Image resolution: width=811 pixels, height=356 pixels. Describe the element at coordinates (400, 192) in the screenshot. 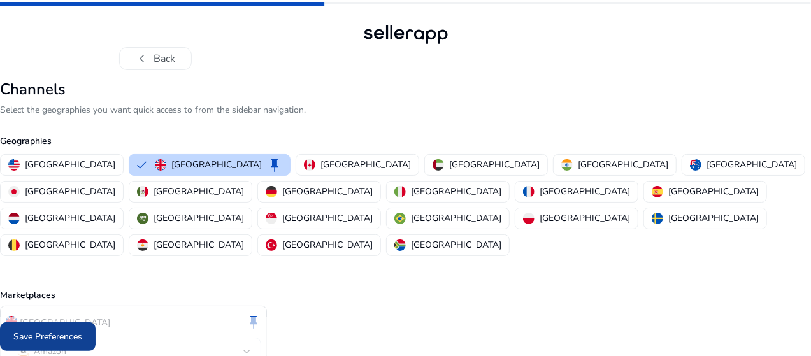

I see `img: it.svg` at that location.